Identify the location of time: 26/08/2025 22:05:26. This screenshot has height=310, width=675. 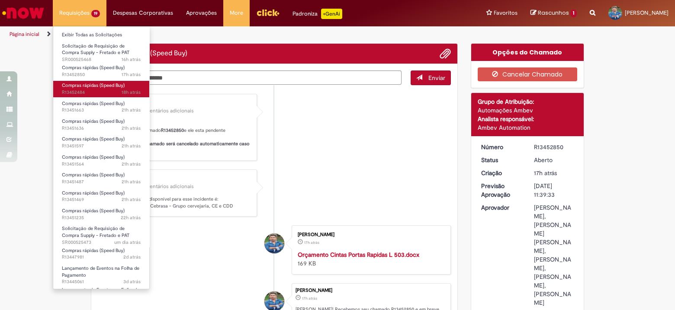
(127, 242).